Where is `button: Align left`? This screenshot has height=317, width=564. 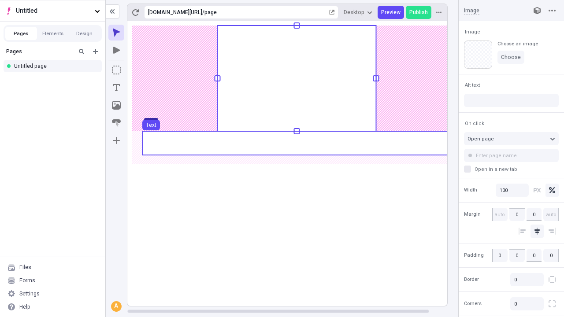 button: Align left is located at coordinates (522, 231).